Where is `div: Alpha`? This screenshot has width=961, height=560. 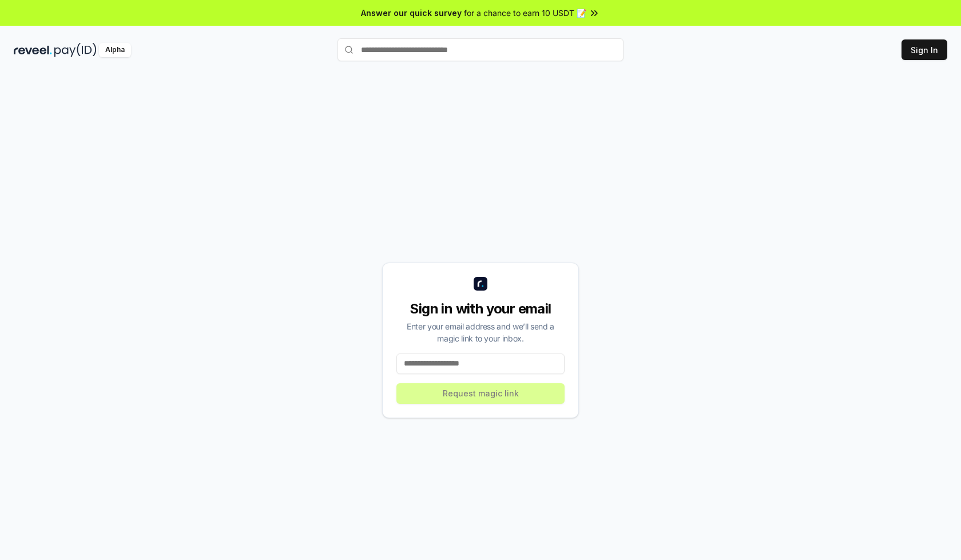
div: Alpha is located at coordinates (115, 50).